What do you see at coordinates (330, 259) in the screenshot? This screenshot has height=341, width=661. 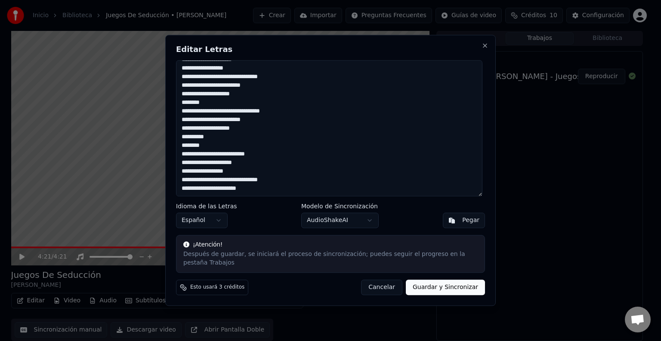 I see `div: Después de guardar, se iniciará el proceso de sincronización; puedes seguir el progreso en la pes...` at bounding box center [330, 259].